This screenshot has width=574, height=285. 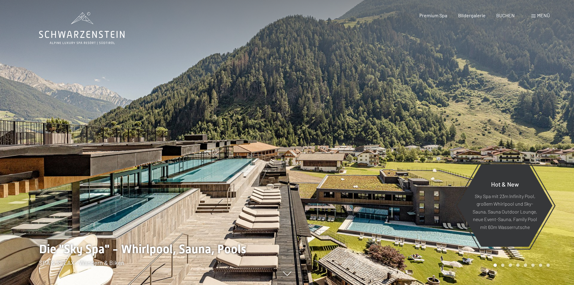 I want to click on a: Hot & New Sky Spa mit 23m Infinity Pool, großem Whirlpool und Sky-Sauna, Sauna Outdoor Lounge, ne..., so click(x=505, y=205).